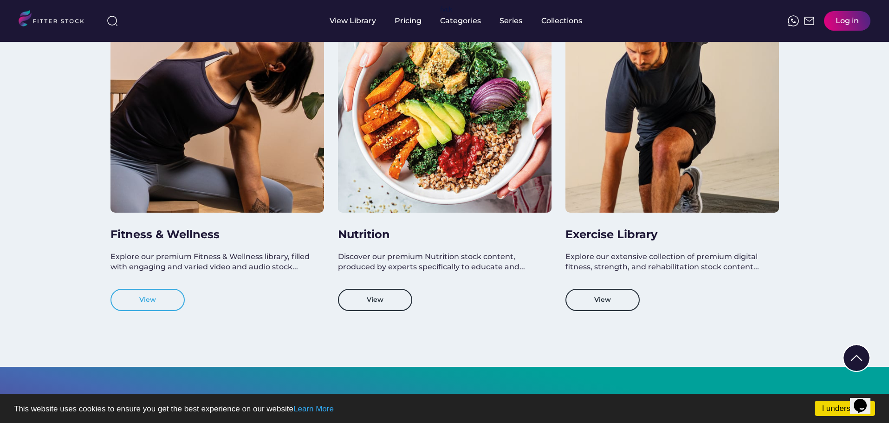 The image size is (889, 423). What do you see at coordinates (353, 21) in the screenshot?
I see `div: View Library` at bounding box center [353, 21].